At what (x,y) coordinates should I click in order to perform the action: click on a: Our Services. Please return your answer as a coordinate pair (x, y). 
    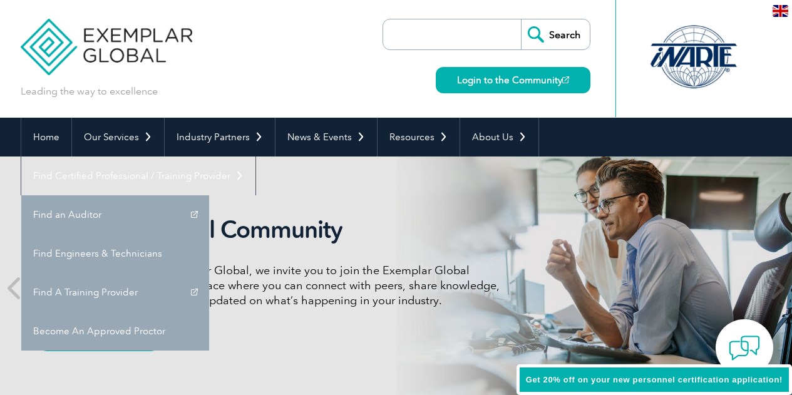
    Looking at the image, I should click on (118, 137).